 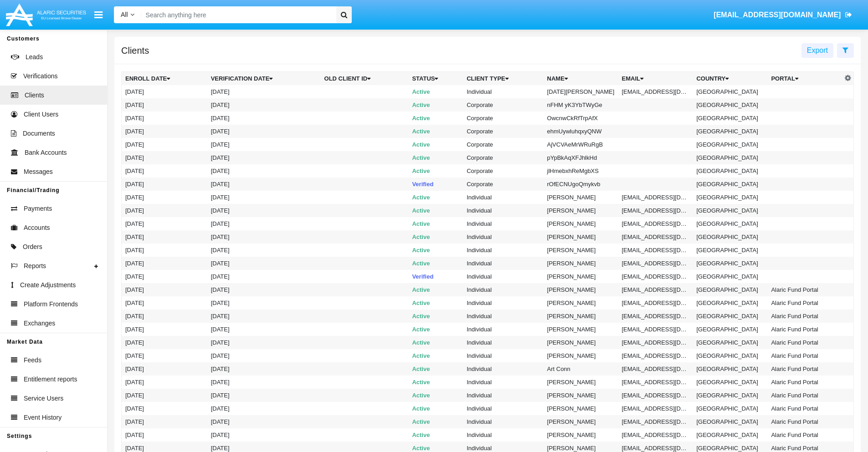 What do you see at coordinates (264, 79) in the screenshot?
I see `th: Verification date` at bounding box center [264, 79].